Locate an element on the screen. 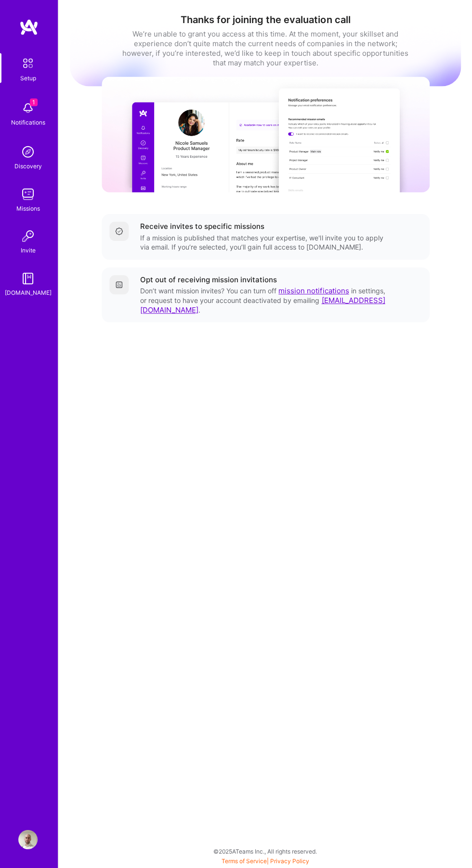 The image size is (472, 868). h1: Thanks for joining the evaluation call is located at coordinates (264, 20).